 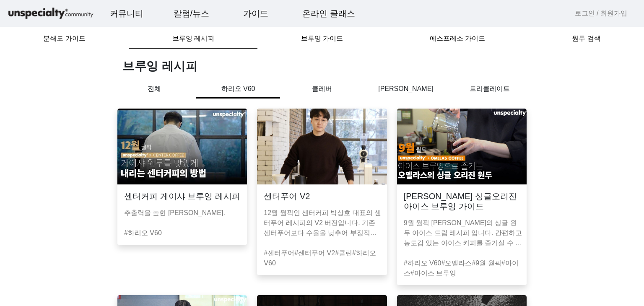 I want to click on a: 칼럼/뉴스, so click(x=192, y=13).